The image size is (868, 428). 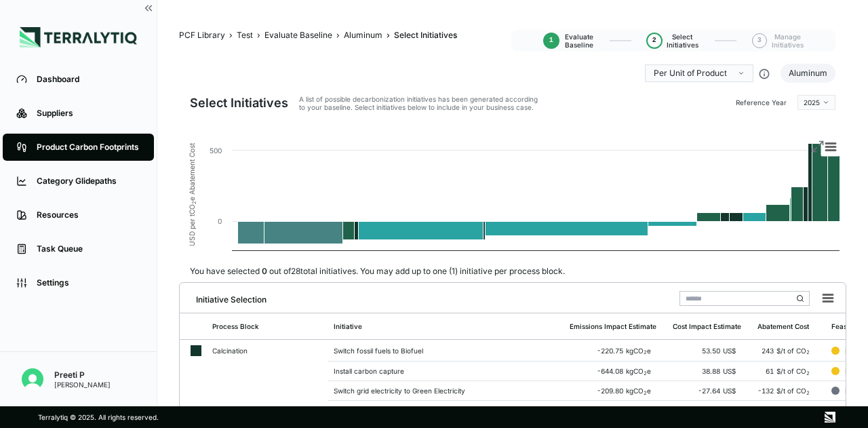 What do you see at coordinates (788, 351) in the screenshot?
I see `div: 243` at bounding box center [788, 351].